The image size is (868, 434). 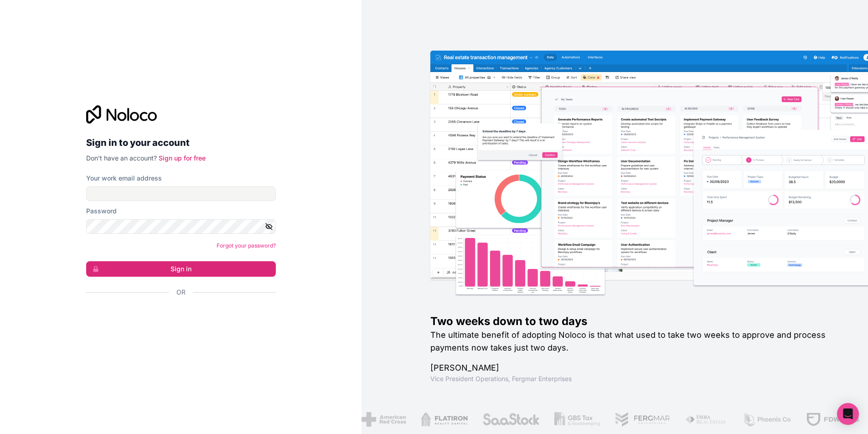 I want to click on input: Password, so click(x=181, y=227).